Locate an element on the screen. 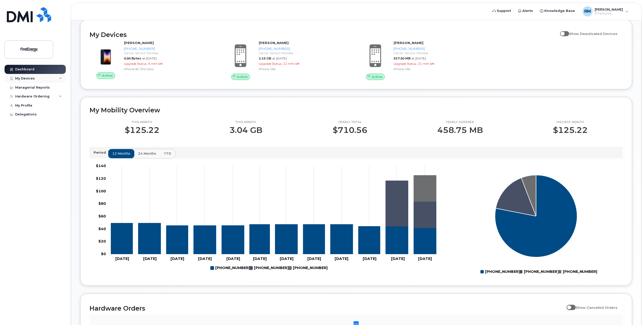 This screenshot has width=644, height=325. a: Alerts is located at coordinates (525, 11).